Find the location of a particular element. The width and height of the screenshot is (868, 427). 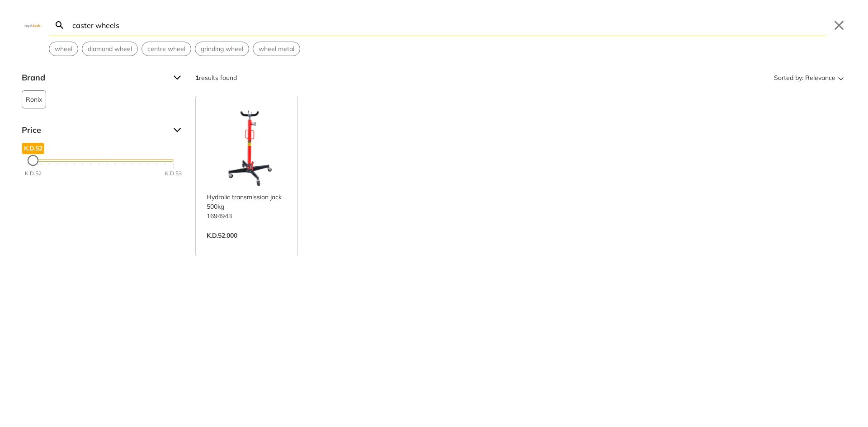

span: Price is located at coordinates (94, 130).